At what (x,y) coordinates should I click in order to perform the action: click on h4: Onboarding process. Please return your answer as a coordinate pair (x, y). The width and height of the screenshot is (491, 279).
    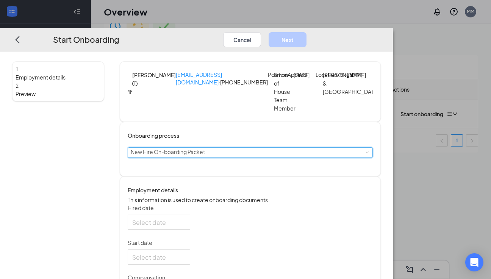
    Looking at the image, I should click on (250, 136).